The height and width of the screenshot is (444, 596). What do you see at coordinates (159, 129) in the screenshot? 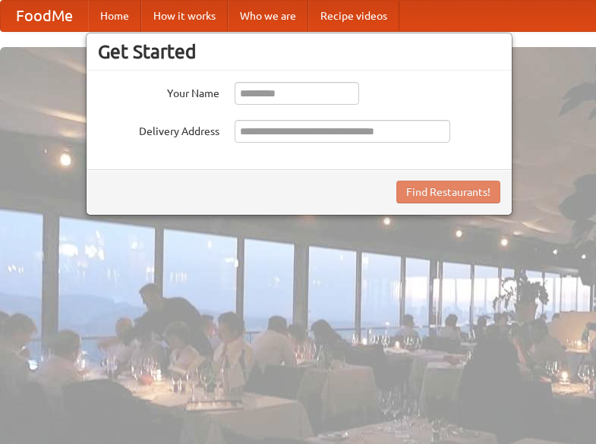
I see `label: Delivery Address` at bounding box center [159, 129].